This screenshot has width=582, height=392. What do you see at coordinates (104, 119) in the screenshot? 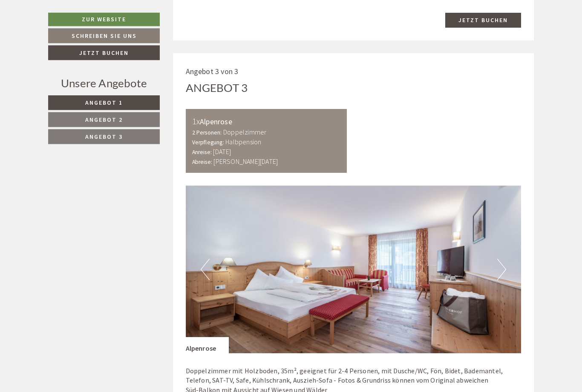
I see `span: Angebot 2` at bounding box center [104, 119].